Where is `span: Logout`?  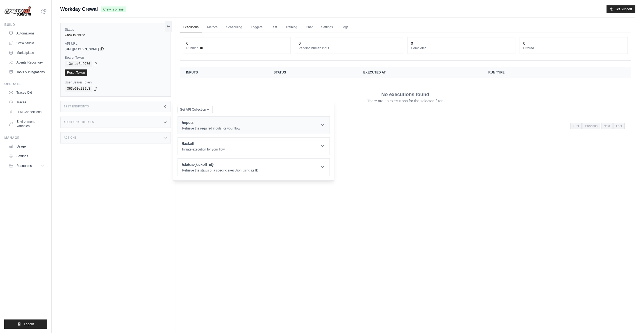 span: Logout is located at coordinates (29, 324).